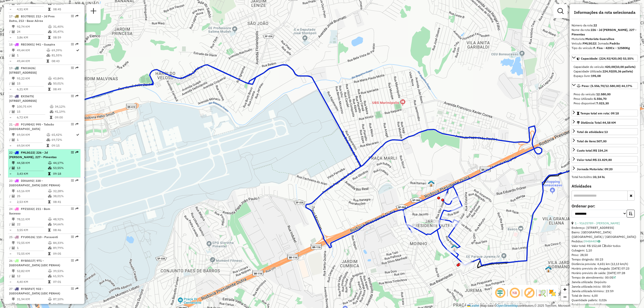 The width and height of the screenshot is (644, 308). What do you see at coordinates (32, 276) in the screenshot?
I see `td: 12` at bounding box center [32, 276].